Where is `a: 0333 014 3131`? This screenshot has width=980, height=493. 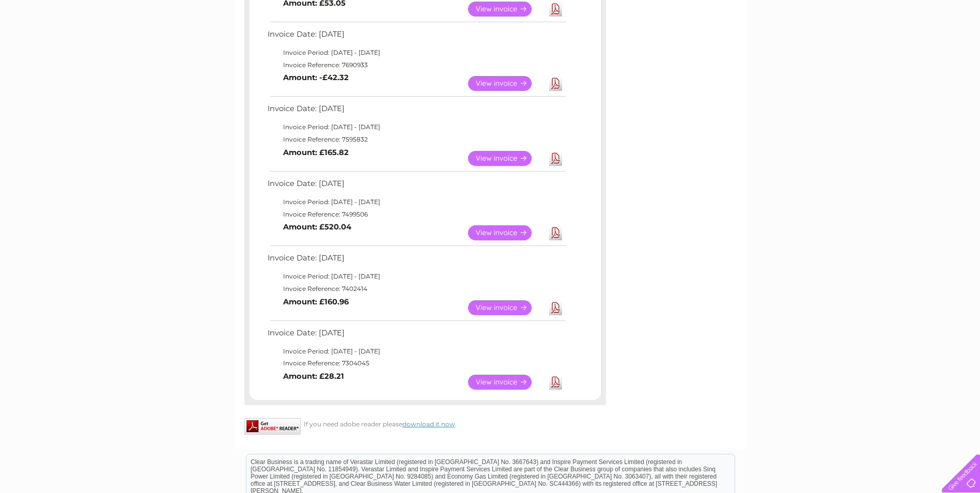 a: 0333 014 3131 is located at coordinates (821, 11).